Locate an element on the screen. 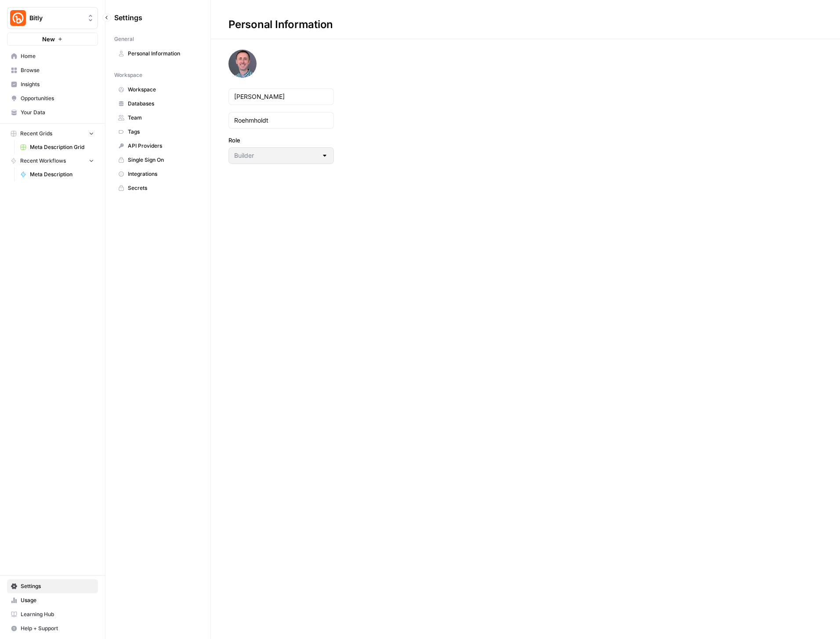 This screenshot has height=639, width=840. button: Recent Grids is located at coordinates (52, 134).